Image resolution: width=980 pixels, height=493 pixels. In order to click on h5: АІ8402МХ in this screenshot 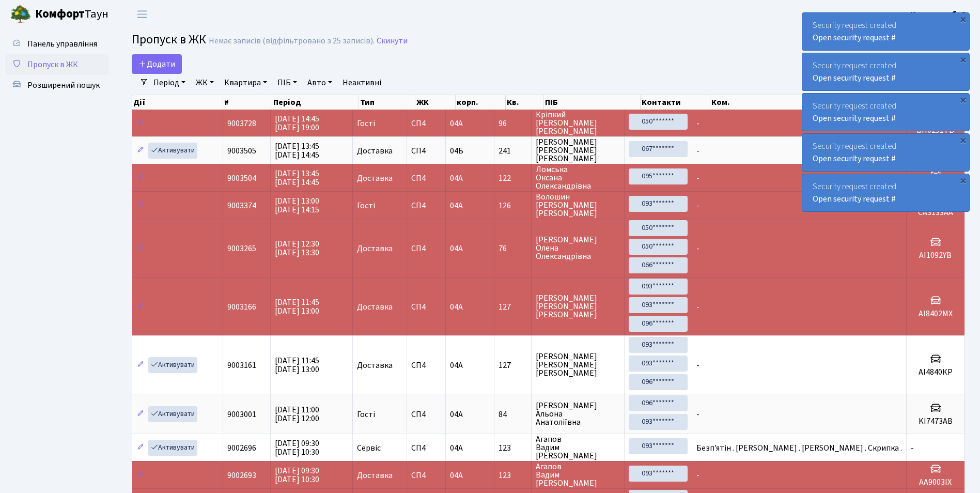, I will do `click(935, 314)`.